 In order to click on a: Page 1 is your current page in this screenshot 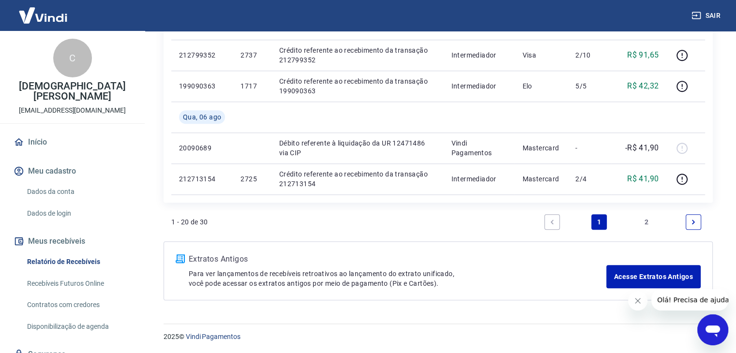, I will do `click(599, 222)`.